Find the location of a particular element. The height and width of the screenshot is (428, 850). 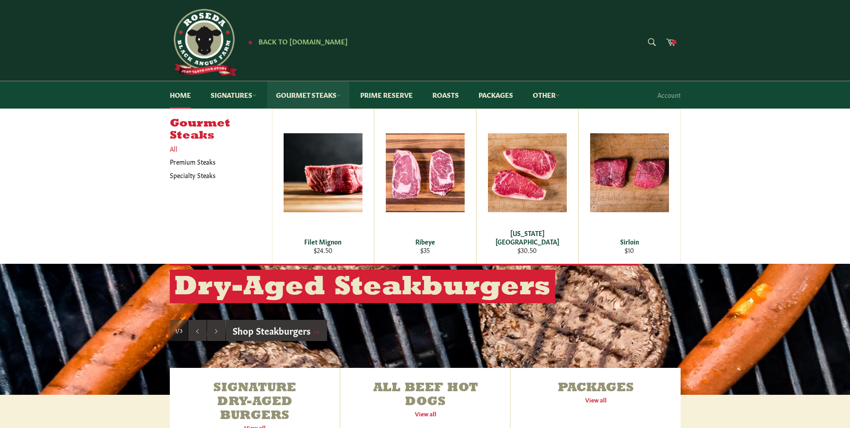

button: Next slide is located at coordinates (216, 330).